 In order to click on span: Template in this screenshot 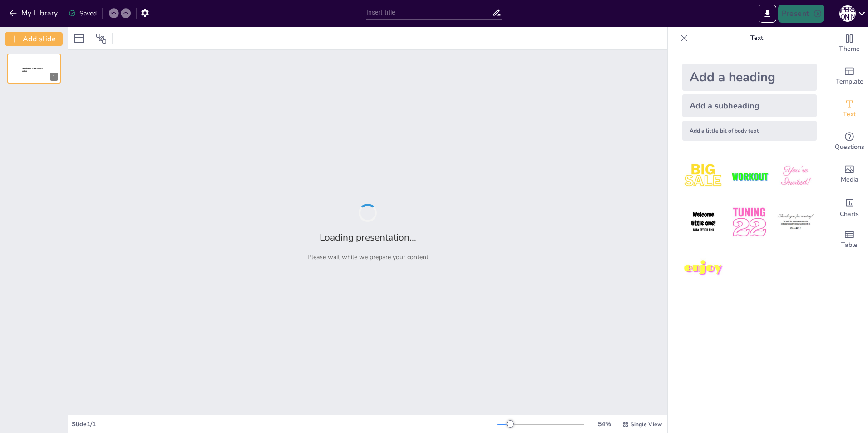, I will do `click(849, 82)`.